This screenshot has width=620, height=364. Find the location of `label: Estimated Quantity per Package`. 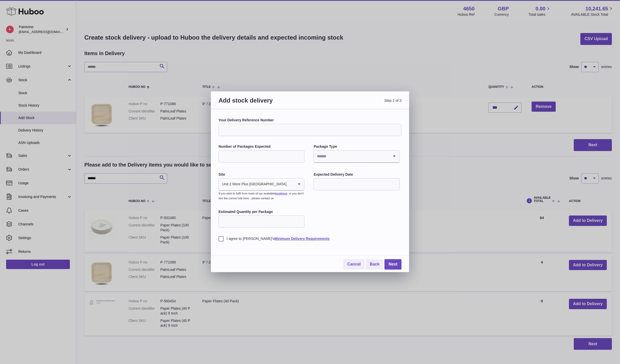

label: Estimated Quantity per Package is located at coordinates (262, 212).